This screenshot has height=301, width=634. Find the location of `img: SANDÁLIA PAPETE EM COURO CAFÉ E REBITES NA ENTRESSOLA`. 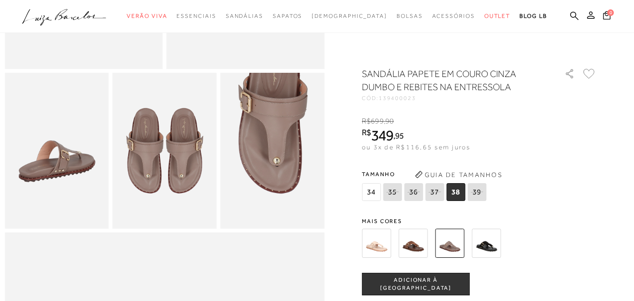

img: SANDÁLIA PAPETE EM COURO CAFÉ E REBITES NA ENTRESSOLA is located at coordinates (413, 243).